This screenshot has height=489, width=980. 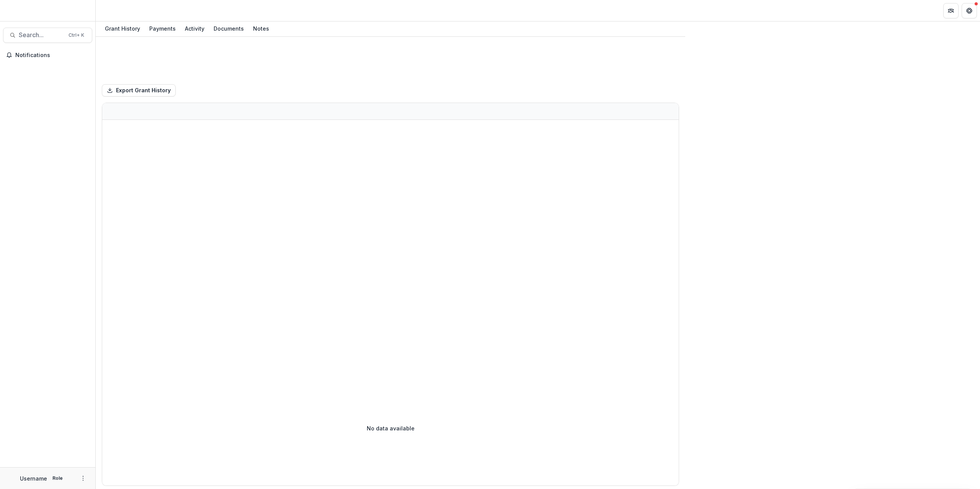 What do you see at coordinates (162, 28) in the screenshot?
I see `a: Payments` at bounding box center [162, 28].